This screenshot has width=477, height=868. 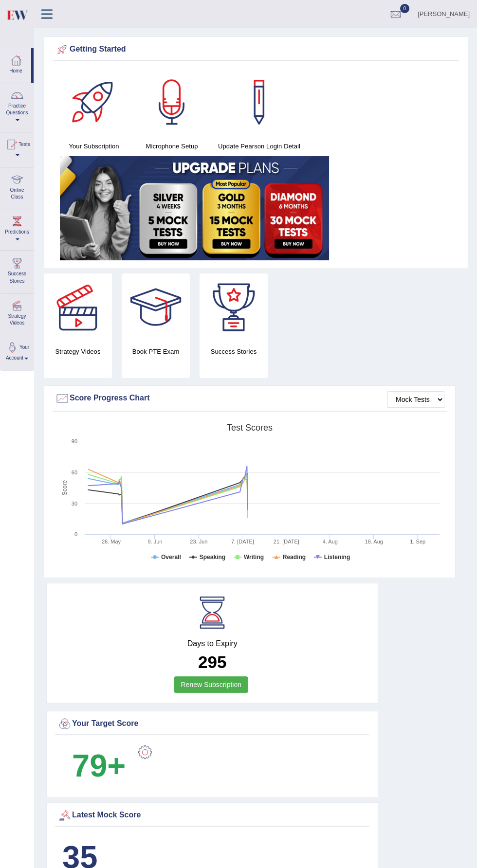 What do you see at coordinates (17, 228) in the screenshot?
I see `a: Predictions` at bounding box center [17, 228].